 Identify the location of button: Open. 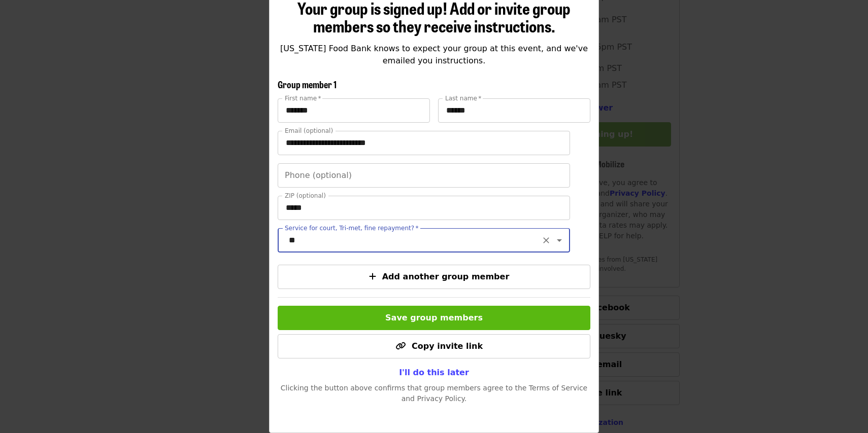
(559, 240).